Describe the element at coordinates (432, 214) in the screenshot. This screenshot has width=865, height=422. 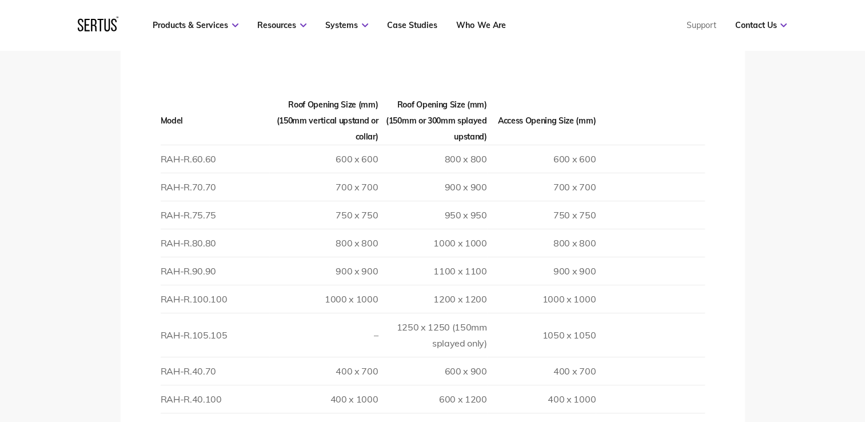
I see `td: 950 x 950` at that location.